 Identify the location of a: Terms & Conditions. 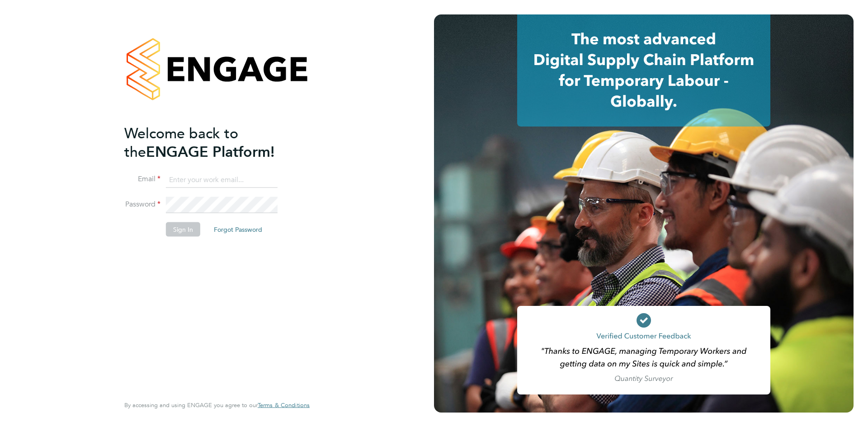
(284, 406).